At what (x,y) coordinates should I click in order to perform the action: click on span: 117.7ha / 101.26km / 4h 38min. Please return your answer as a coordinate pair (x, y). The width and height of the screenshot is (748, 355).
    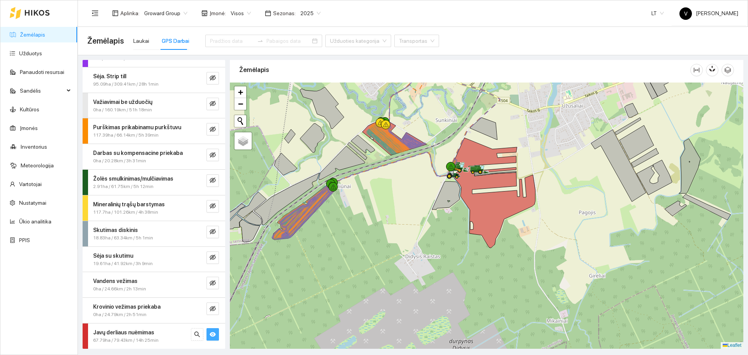
    Looking at the image, I should click on (125, 212).